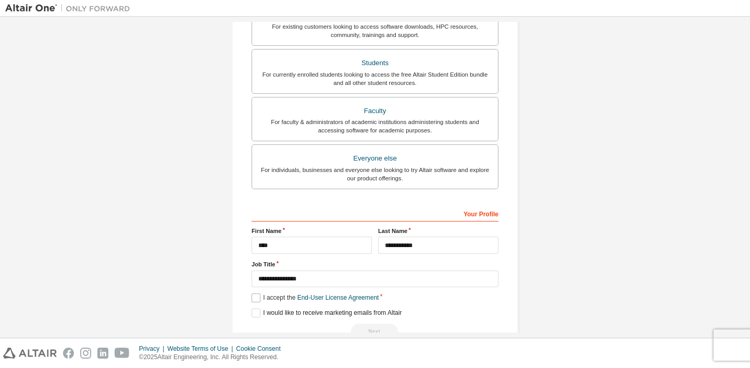 The image size is (750, 368). What do you see at coordinates (438, 231) in the screenshot?
I see `label: Last Name` at bounding box center [438, 231].